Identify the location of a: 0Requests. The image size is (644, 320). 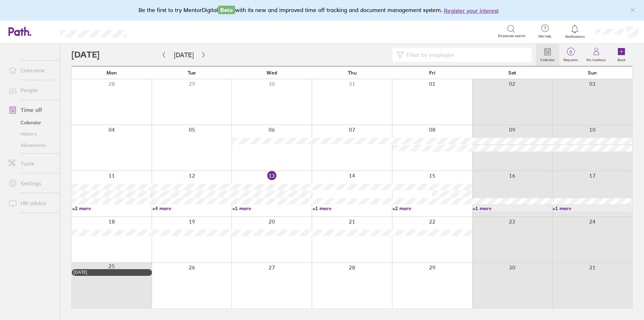
(571, 55).